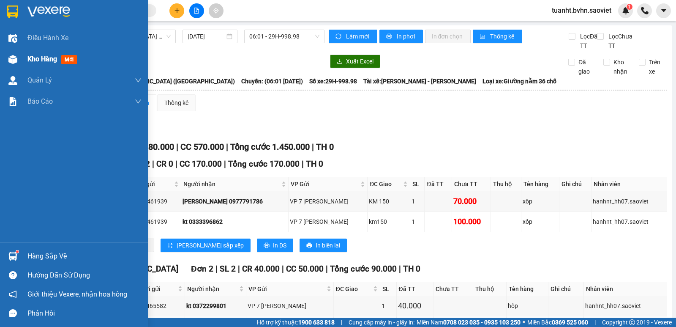 The width and height of the screenshot is (676, 327). I want to click on div: Hàng sắp về, so click(84, 256).